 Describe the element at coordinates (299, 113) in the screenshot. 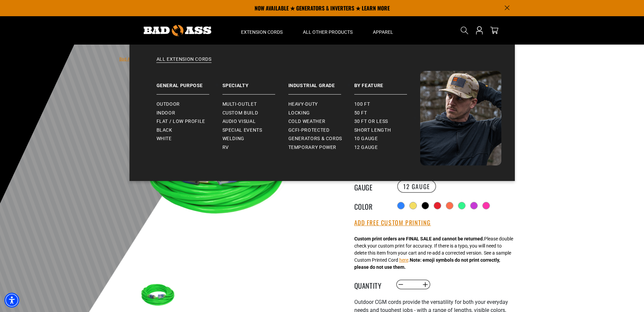

I see `span: Locking` at that location.